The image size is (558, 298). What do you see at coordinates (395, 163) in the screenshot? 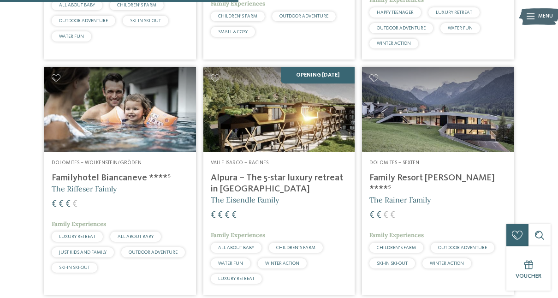
I see `span: Dolomites – Sexten` at bounding box center [395, 163].